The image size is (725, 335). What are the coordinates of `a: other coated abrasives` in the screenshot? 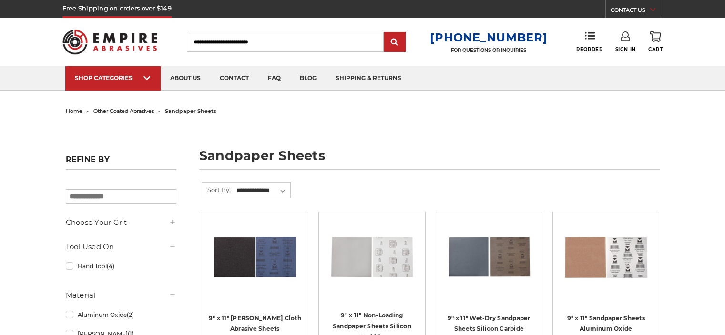 It's located at (123, 111).